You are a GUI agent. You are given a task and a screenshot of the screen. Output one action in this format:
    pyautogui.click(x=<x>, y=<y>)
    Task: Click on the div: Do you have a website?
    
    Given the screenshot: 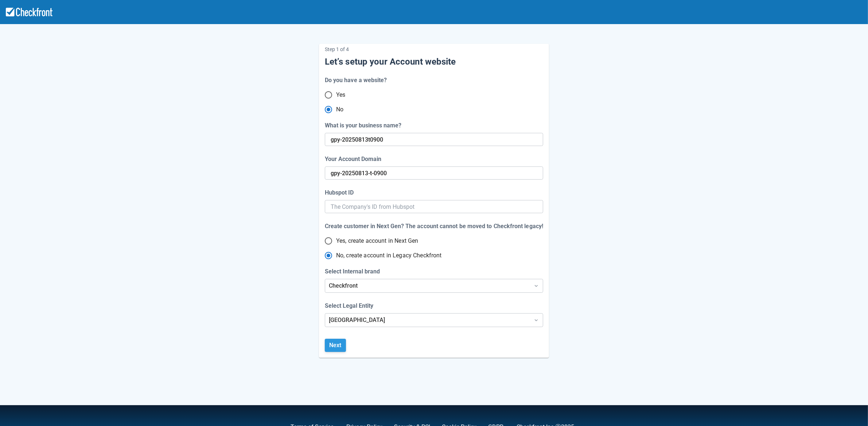 What is the action you would take?
    pyautogui.click(x=356, y=80)
    